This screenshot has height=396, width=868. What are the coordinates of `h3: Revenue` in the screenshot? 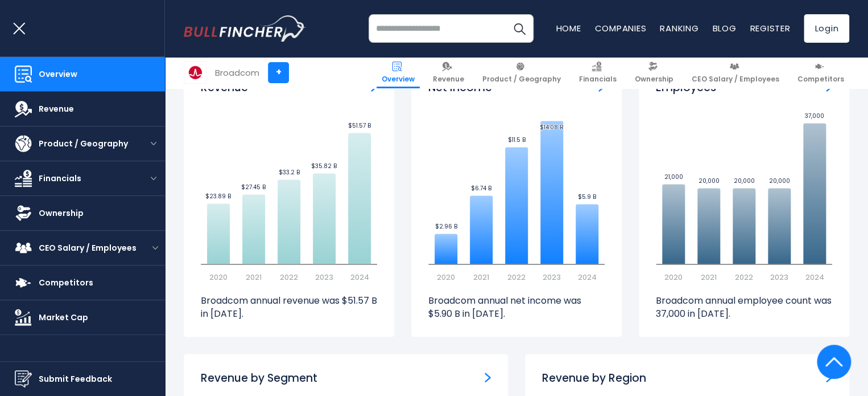 It's located at (224, 88).